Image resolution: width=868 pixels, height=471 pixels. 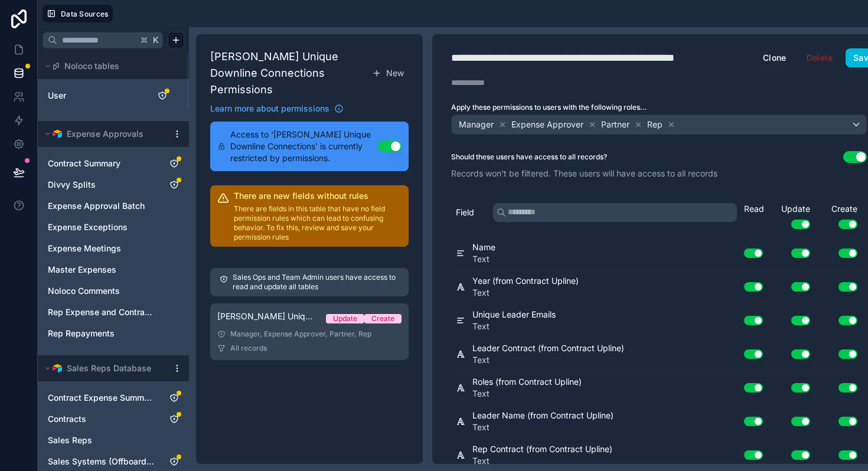 What do you see at coordinates (526, 281) in the screenshot?
I see `span: Year (from Contract Upline)` at bounding box center [526, 281].